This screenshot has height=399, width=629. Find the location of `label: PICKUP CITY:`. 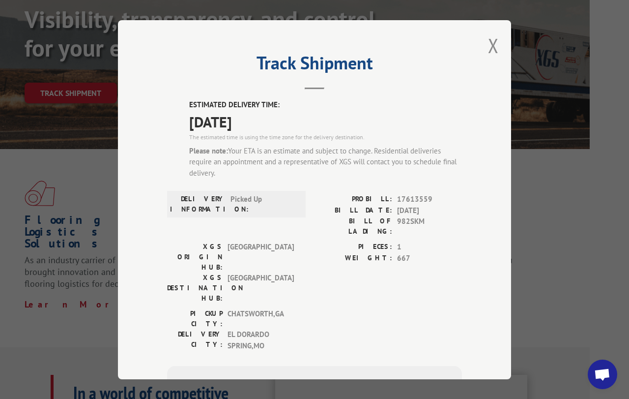

label: PICKUP CITY: is located at coordinates (195, 319).